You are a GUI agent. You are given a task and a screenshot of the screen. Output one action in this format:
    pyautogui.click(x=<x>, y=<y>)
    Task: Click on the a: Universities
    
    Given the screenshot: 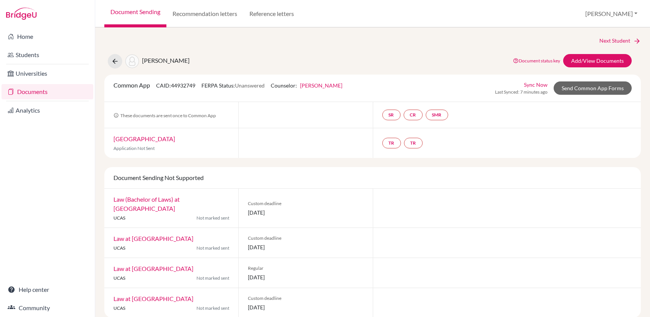 What is the action you would take?
    pyautogui.click(x=47, y=74)
    